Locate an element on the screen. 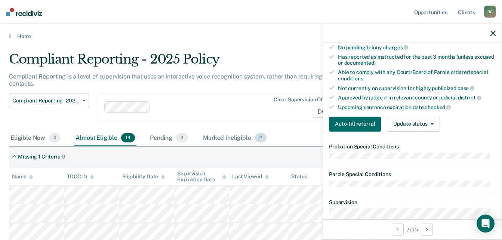  dt: Probation Special Conditions is located at coordinates (412, 147).